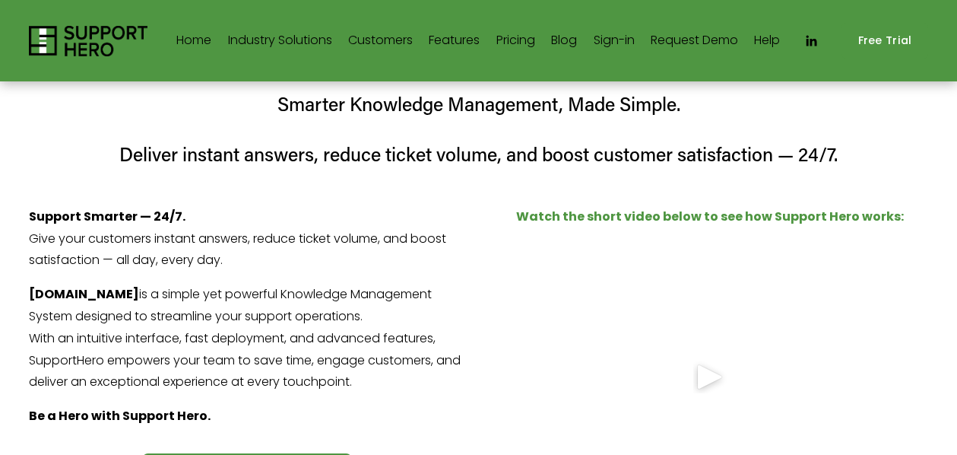 This screenshot has width=957, height=455. I want to click on a: Features, so click(454, 41).